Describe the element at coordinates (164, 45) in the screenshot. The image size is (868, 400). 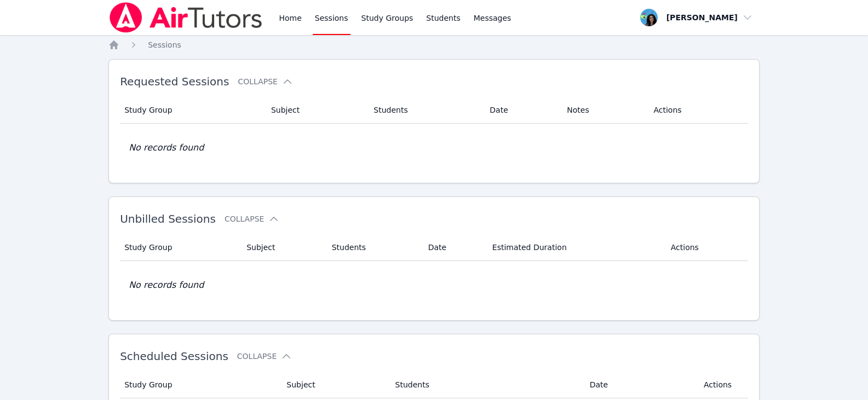
I see `a: Sessions` at that location.